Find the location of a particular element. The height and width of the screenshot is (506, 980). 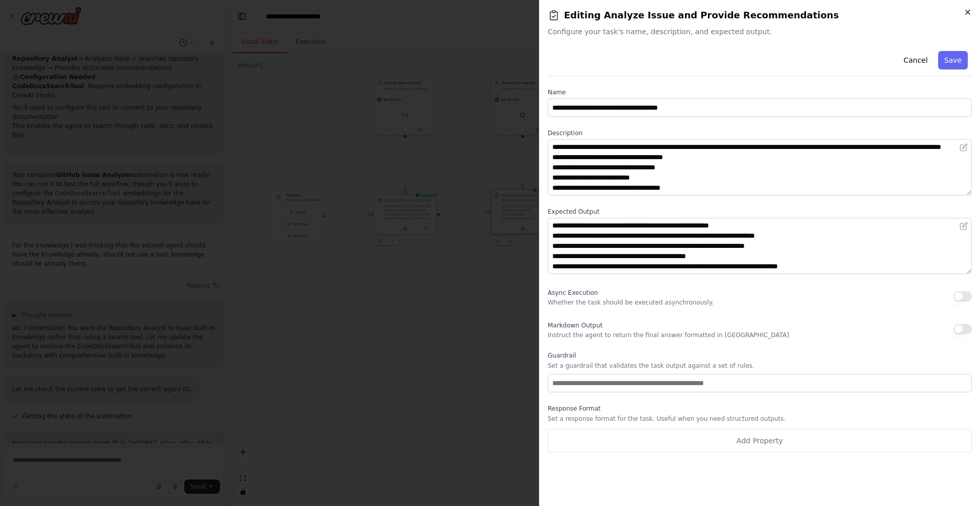

p: Set a response format for the task. Useful when you need structured outputs. is located at coordinates (760, 419).